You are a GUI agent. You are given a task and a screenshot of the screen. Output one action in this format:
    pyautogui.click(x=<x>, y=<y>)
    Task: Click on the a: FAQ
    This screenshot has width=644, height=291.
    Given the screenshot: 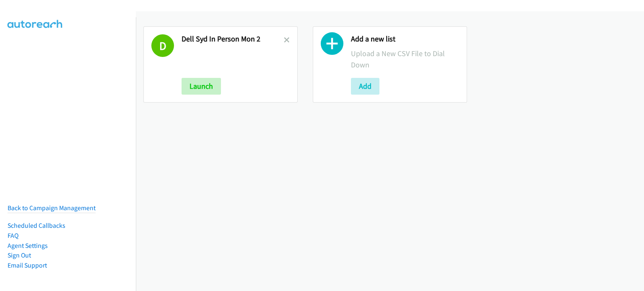 What is the action you would take?
    pyautogui.click(x=13, y=235)
    